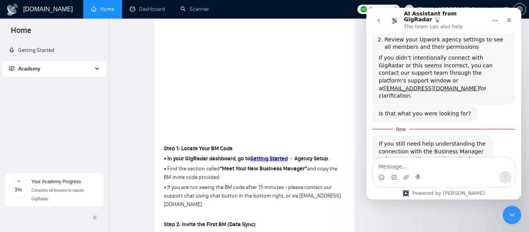 Image resolution: width=529 pixels, height=232 pixels. I want to click on a: searchScanner, so click(195, 9).